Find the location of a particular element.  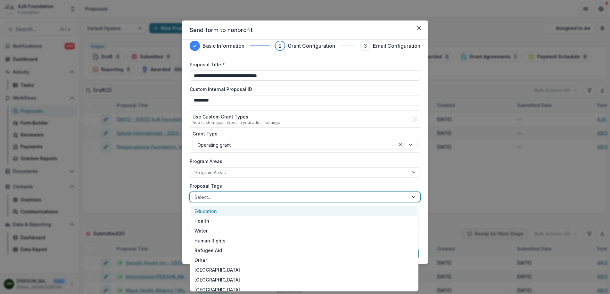

div: Education is located at coordinates (304, 211).